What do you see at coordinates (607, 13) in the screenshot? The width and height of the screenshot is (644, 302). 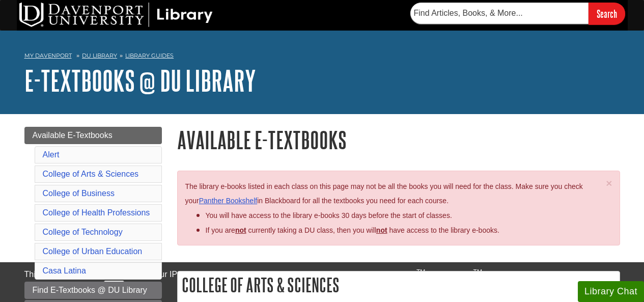 I see `input: Search` at bounding box center [607, 13].